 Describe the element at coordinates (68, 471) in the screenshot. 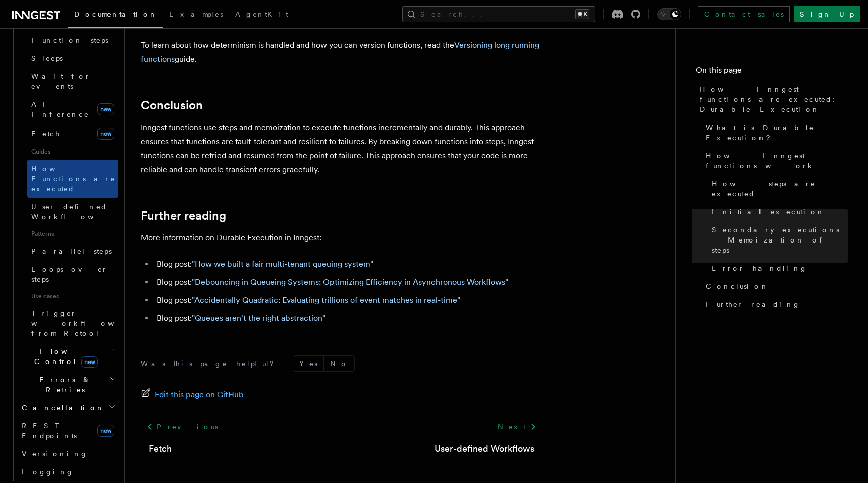

I see `a: Logging` at that location.